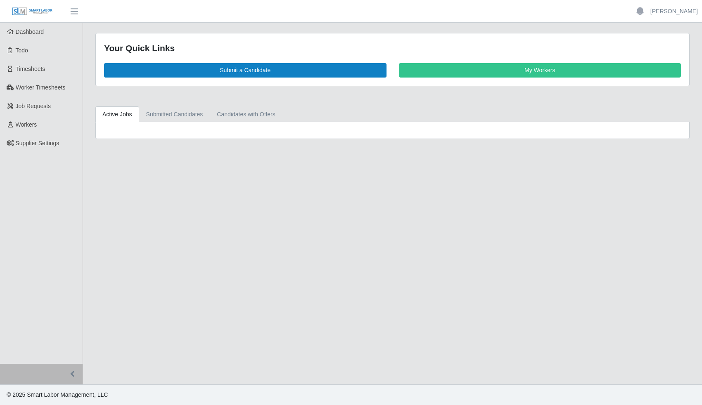 Image resolution: width=702 pixels, height=405 pixels. Describe the element at coordinates (32, 12) in the screenshot. I see `img: SLM Logo` at that location.